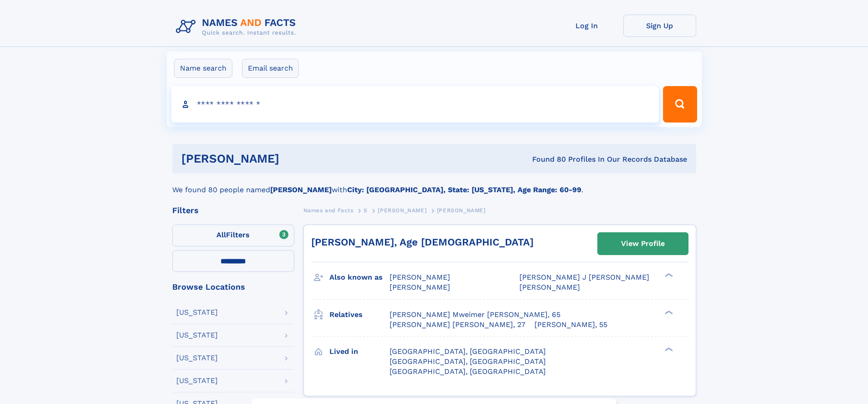  I want to click on h3: Lived in, so click(359, 352).